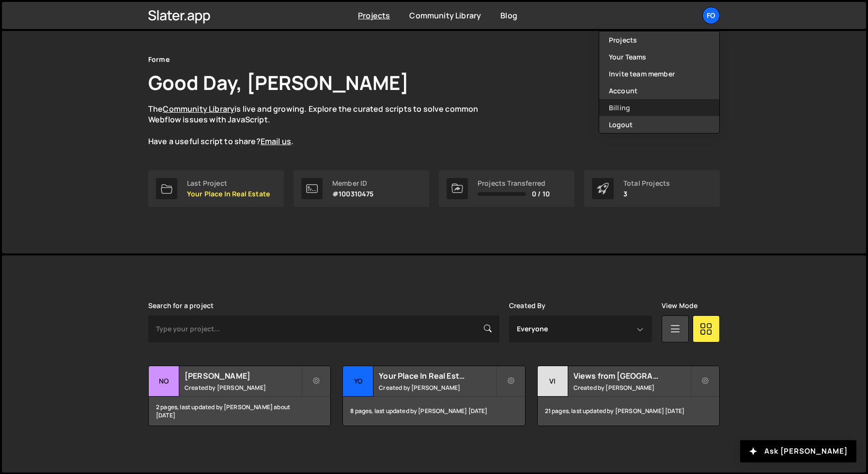 Image resolution: width=868 pixels, height=474 pixels. What do you see at coordinates (528, 306) in the screenshot?
I see `label: Created By` at bounding box center [528, 306].